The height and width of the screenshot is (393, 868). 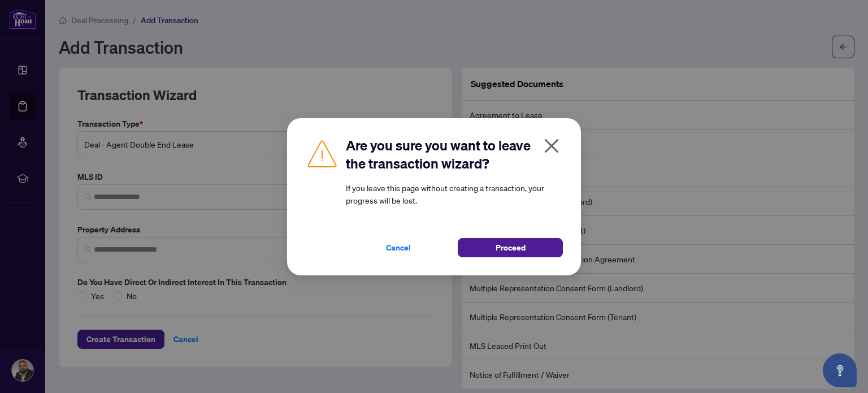 What do you see at coordinates (454, 154) in the screenshot?
I see `h2: Are you sure you want to leave the transaction wizard?` at bounding box center [454, 154].